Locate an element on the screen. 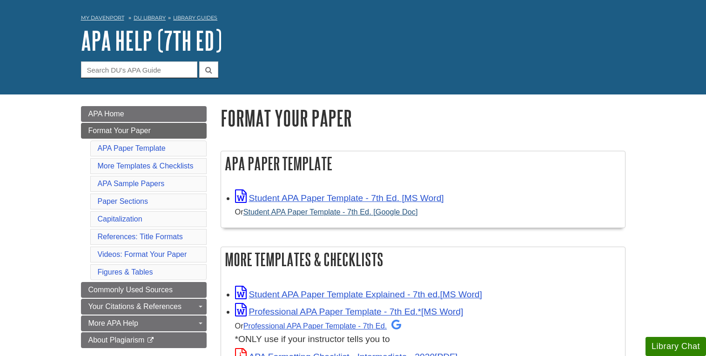 This screenshot has height=356, width=706. a: My Davenport is located at coordinates (102, 18).